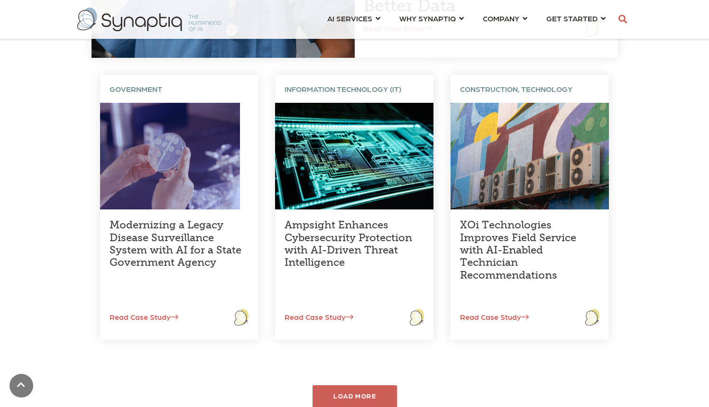 The width and height of the screenshot is (709, 407). What do you see at coordinates (354, 18) in the screenshot?
I see `a: AI SERVICES` at bounding box center [354, 18].